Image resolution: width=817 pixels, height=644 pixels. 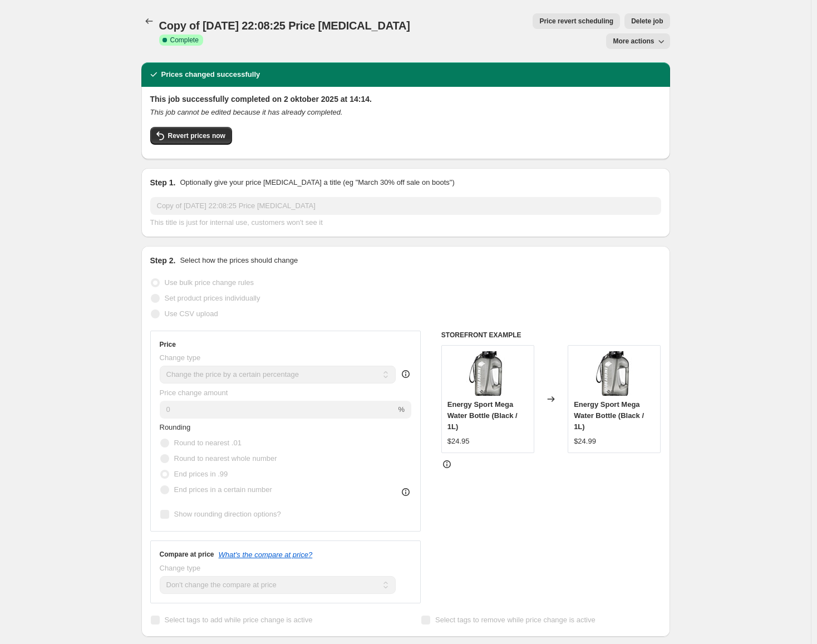 I want to click on h6: STOREFRONT EXAMPLE, so click(x=551, y=335).